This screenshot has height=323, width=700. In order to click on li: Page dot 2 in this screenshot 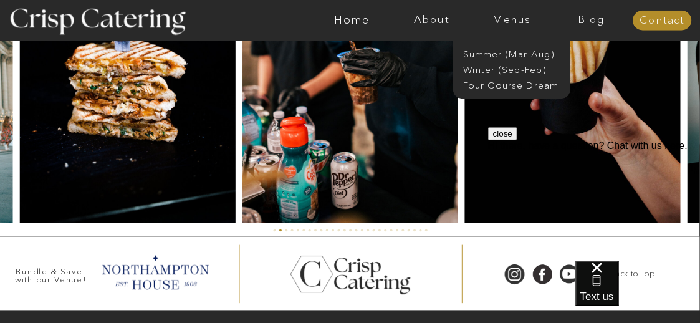, I will do `click(280, 231)`.